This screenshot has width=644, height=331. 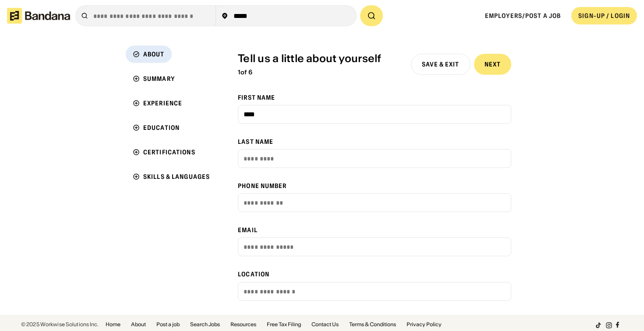 What do you see at coordinates (522, 16) in the screenshot?
I see `a: Employers/Post a job` at bounding box center [522, 16].